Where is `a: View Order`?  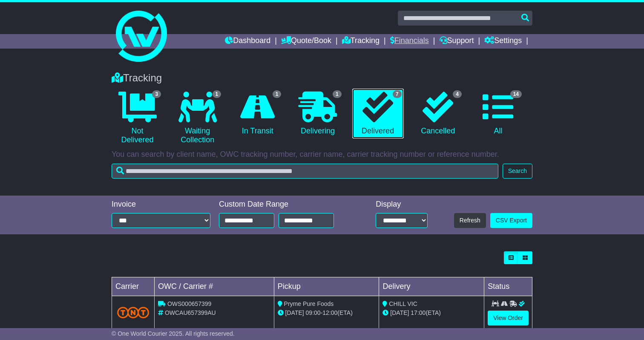 a: View Order is located at coordinates (508, 318).